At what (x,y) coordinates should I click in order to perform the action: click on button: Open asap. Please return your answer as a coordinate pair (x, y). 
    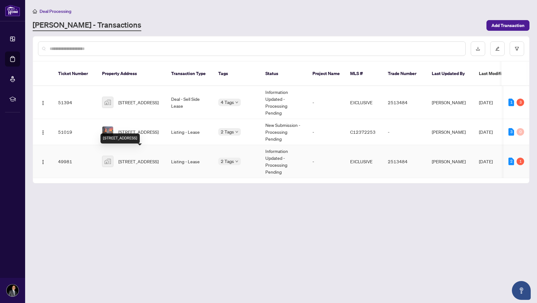
    Looking at the image, I should click on (521, 290).